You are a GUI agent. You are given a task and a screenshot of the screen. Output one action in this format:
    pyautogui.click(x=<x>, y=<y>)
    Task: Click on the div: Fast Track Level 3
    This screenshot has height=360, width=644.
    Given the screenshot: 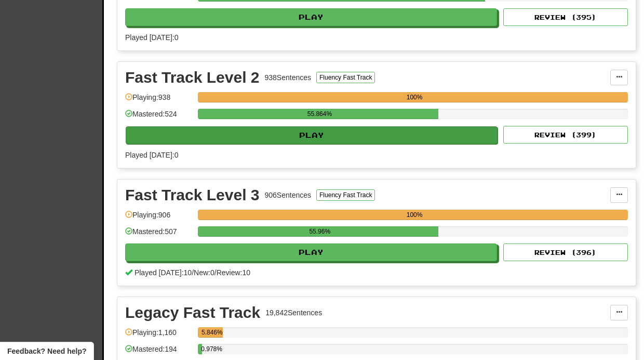 What is the action you would take?
    pyautogui.click(x=192, y=195)
    